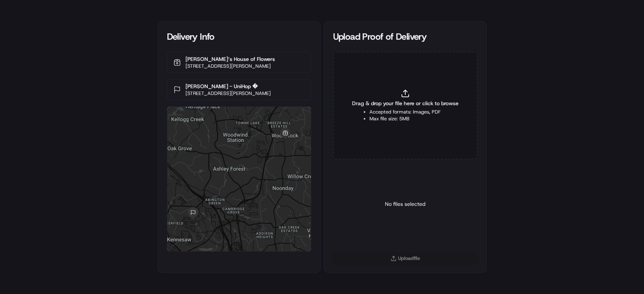  I want to click on li: Accepted formats: Images, PDF, so click(405, 112).